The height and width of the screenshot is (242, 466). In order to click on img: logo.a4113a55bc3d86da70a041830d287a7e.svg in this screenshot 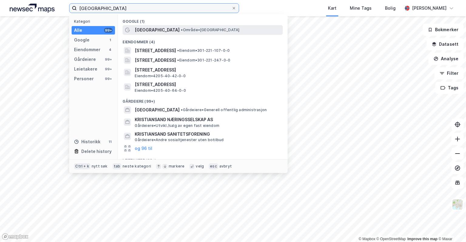, I will do `click(32, 8)`.